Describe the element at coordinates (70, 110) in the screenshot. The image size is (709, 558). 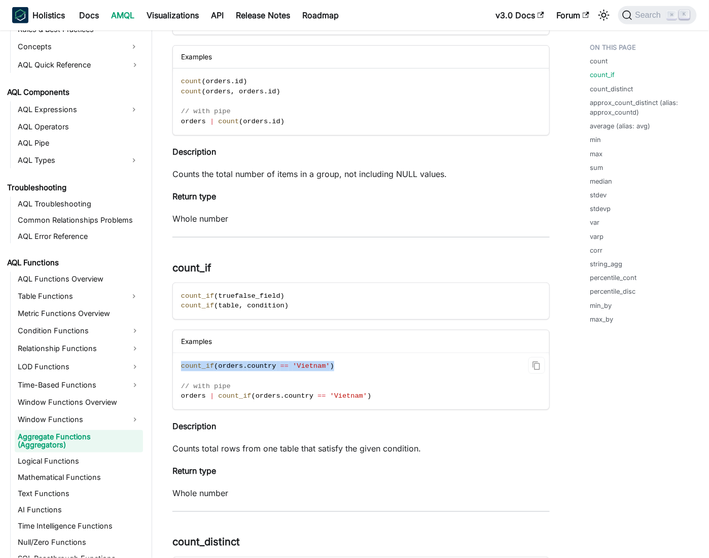
I see `a: AQL Expressions` at that location.